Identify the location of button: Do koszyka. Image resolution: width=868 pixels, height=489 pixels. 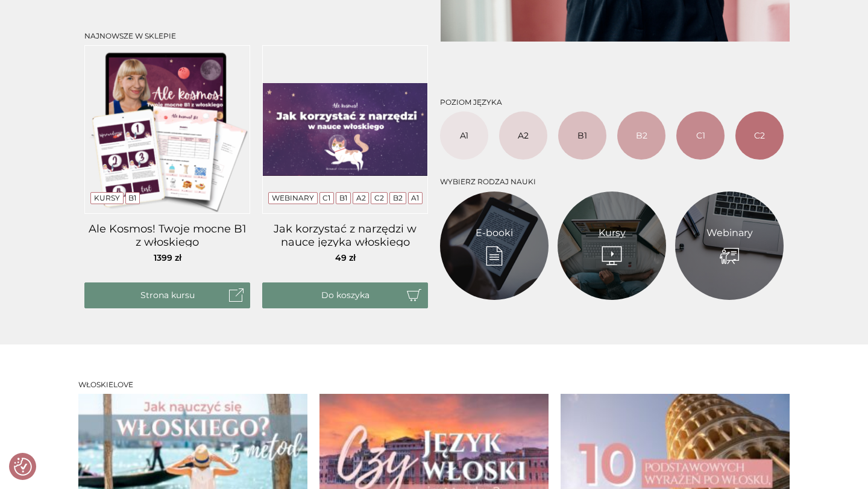
(345, 295).